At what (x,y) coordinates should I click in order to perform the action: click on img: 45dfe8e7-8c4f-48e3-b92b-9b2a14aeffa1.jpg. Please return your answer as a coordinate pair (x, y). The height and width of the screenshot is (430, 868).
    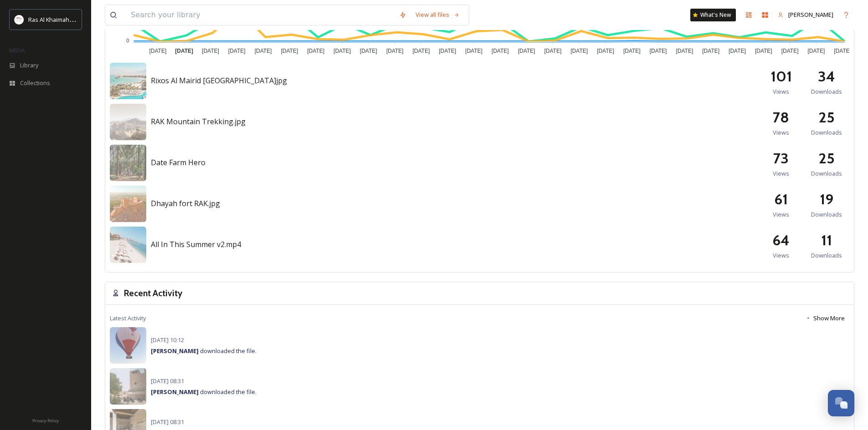
    Looking at the image, I should click on (128, 204).